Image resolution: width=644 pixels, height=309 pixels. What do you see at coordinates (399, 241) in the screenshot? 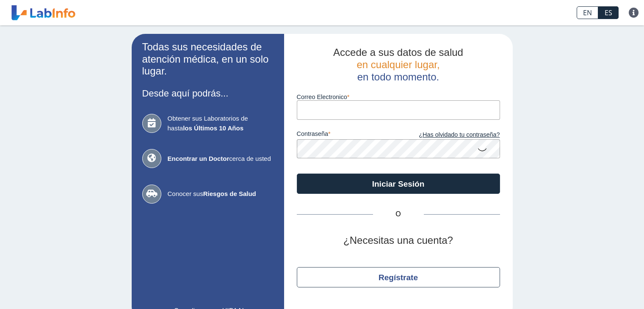
I see `h2: ¿Necesitas una cuenta?` at bounding box center [399, 241].